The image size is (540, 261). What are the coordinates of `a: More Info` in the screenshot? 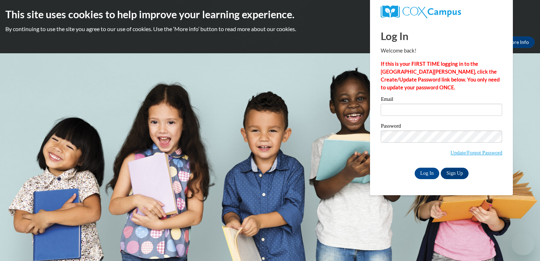 It's located at (518, 42).